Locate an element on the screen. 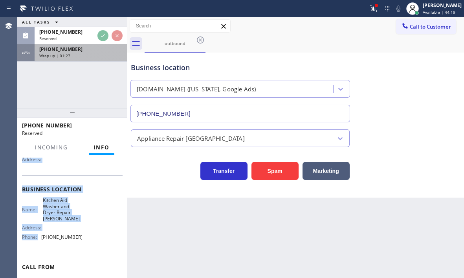 The width and height of the screenshot is (464, 278). input: Search is located at coordinates (180, 26).